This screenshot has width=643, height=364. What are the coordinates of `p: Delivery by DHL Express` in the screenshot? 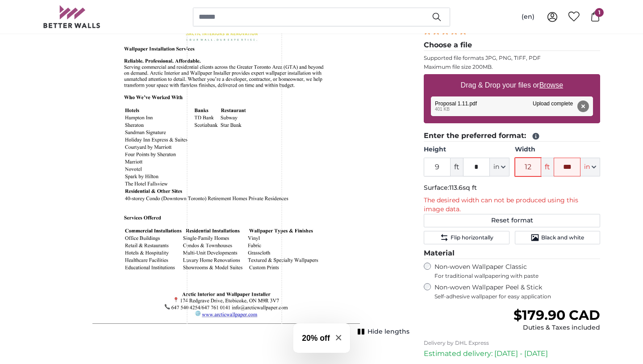 It's located at (512, 343).